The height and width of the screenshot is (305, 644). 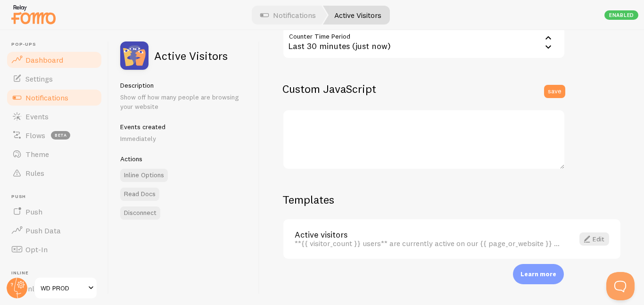 I want to click on span: Events, so click(x=36, y=117).